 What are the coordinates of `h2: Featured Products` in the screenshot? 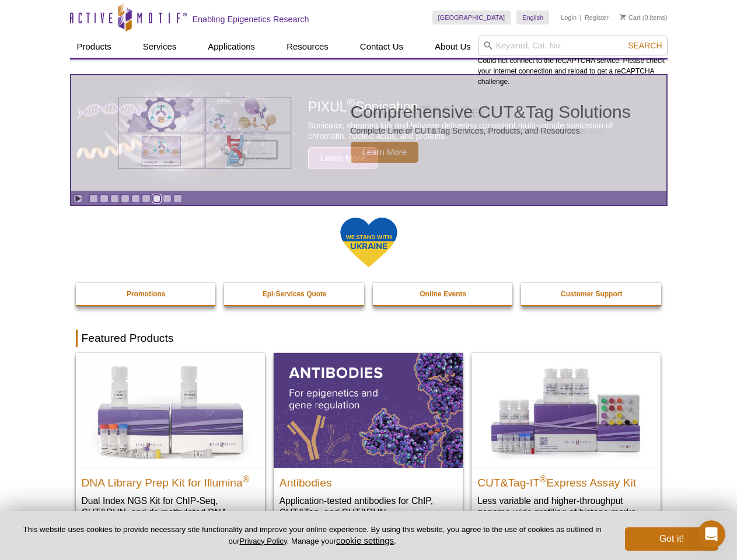 It's located at (368, 338).